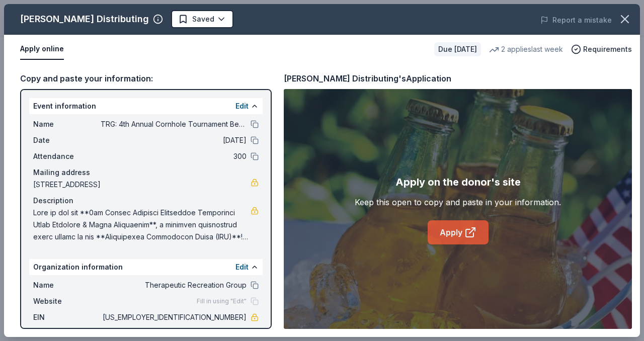  What do you see at coordinates (146, 201) in the screenshot?
I see `div: Description` at bounding box center [146, 201].